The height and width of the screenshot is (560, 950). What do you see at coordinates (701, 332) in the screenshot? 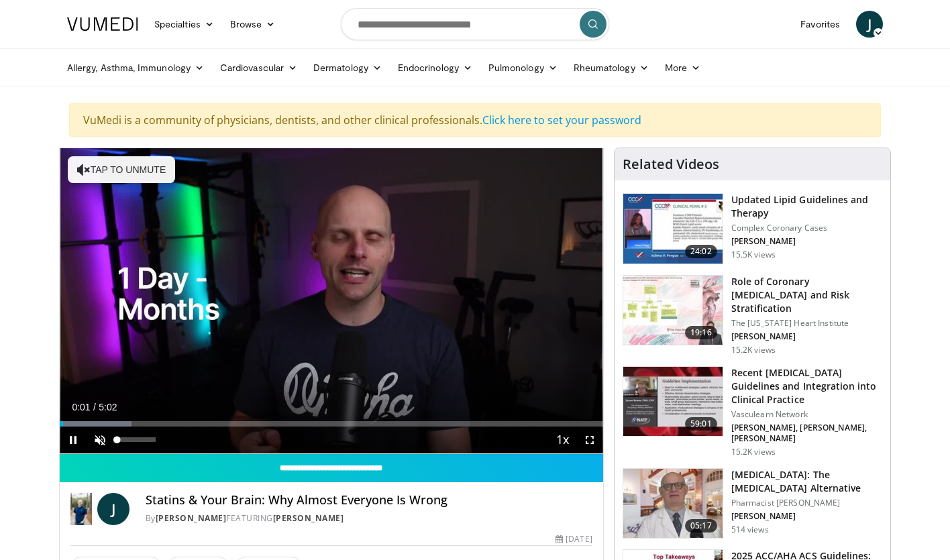
I see `span: 19:16` at bounding box center [701, 332].